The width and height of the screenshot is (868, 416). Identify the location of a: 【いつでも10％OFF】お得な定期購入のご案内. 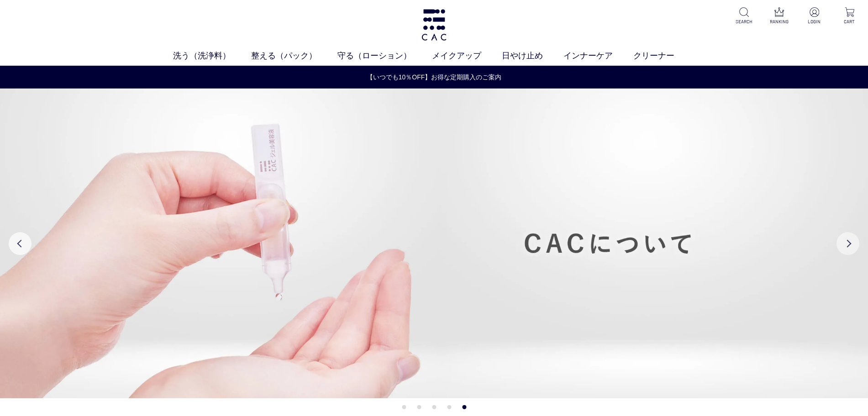
(433, 77).